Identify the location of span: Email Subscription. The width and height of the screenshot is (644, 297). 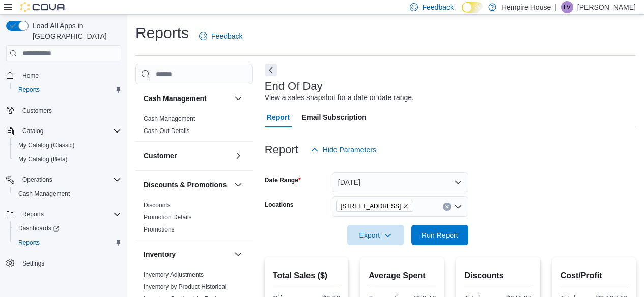
(334, 118).